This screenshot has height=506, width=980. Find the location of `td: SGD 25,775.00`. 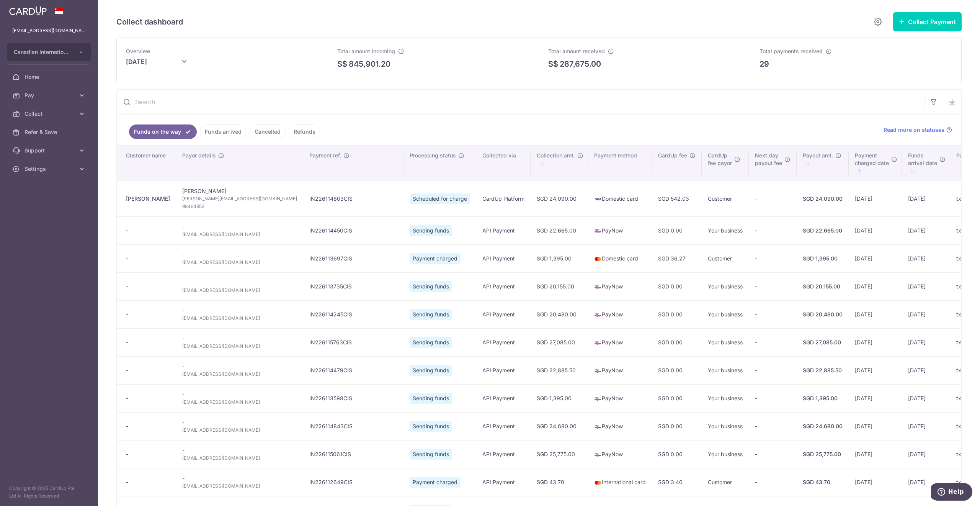

td: SGD 25,775.00 is located at coordinates (559, 454).